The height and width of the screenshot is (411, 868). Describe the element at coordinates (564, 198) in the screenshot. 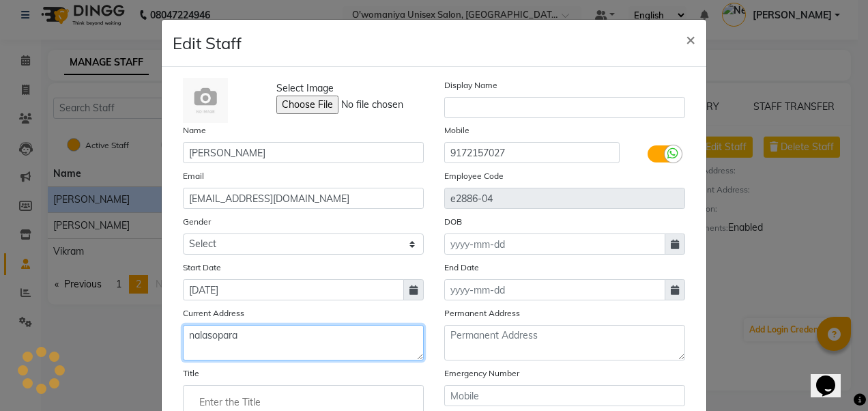

I see `input: Employee Code` at that location.